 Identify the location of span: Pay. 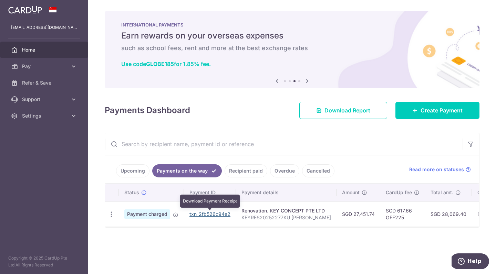
(45, 66).